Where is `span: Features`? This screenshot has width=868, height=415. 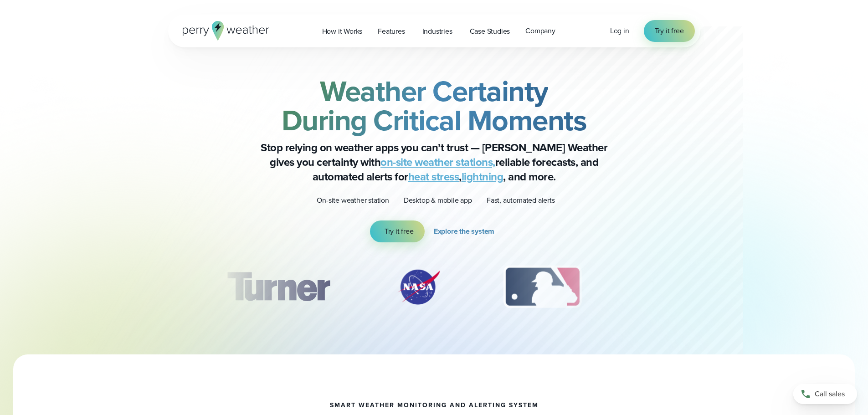 span: Features is located at coordinates (390, 31).